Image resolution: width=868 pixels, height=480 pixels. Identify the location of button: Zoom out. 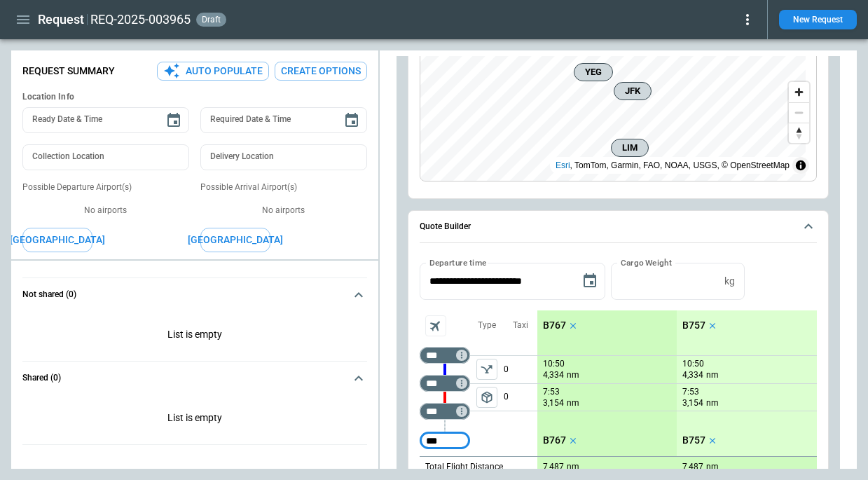
(799, 112).